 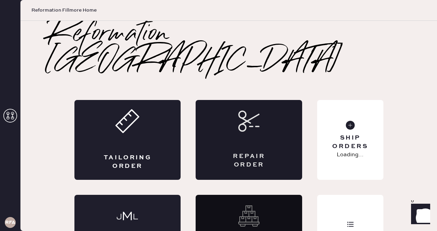 I want to click on p: Loading..., so click(x=350, y=155).